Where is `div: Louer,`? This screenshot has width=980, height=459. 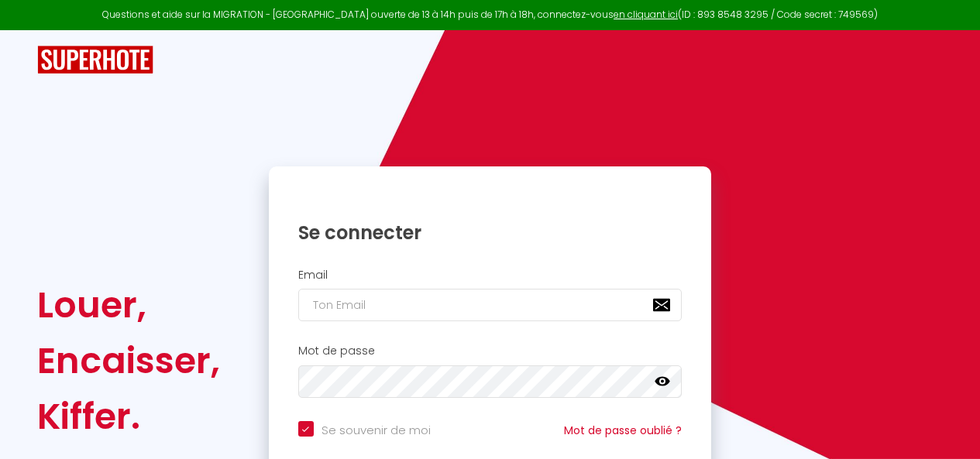 div: Louer, is located at coordinates (129, 305).